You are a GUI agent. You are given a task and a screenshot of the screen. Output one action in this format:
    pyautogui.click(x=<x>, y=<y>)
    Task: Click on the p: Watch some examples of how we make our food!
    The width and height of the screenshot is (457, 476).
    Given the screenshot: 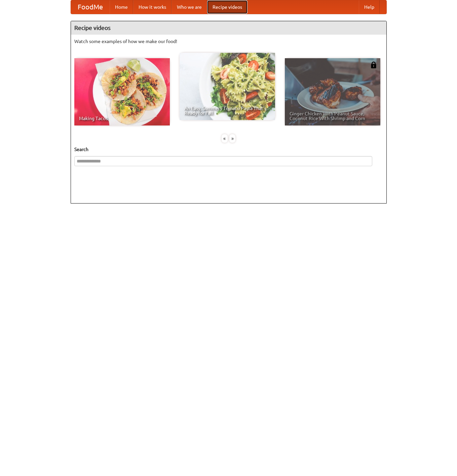 What is the action you would take?
    pyautogui.click(x=229, y=42)
    